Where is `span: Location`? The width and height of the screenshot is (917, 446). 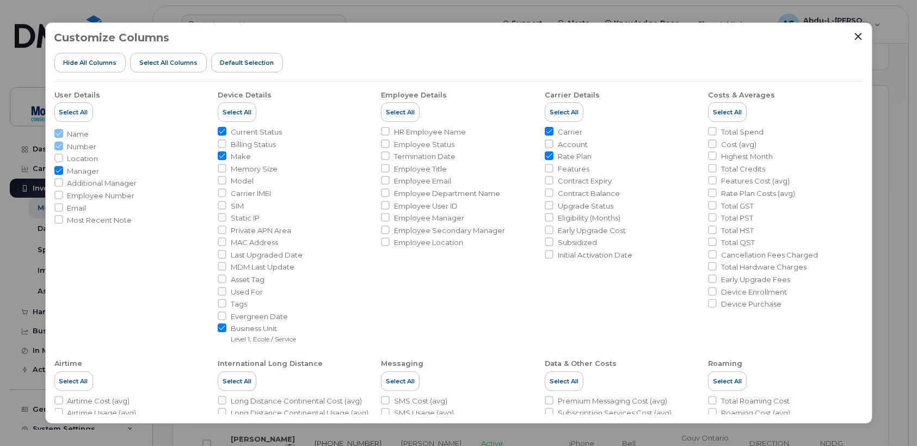 span: Location is located at coordinates (83, 158).